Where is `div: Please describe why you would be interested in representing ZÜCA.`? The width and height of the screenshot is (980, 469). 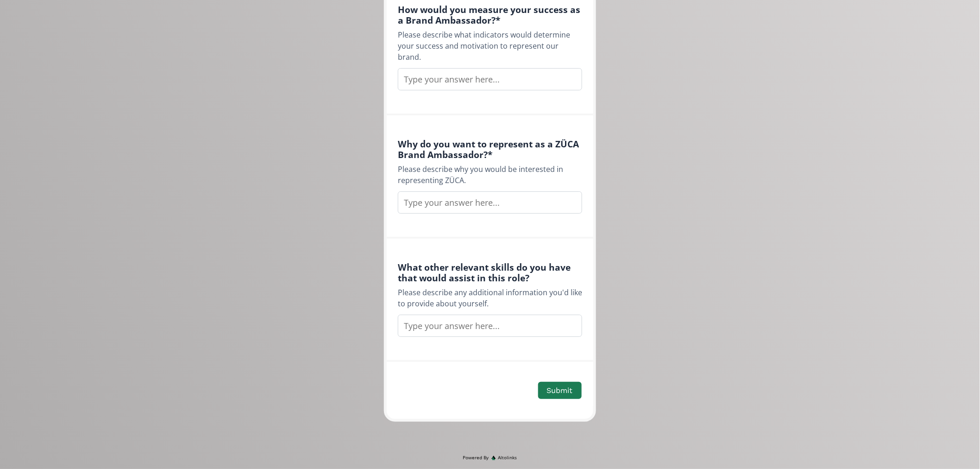
div: Please describe why you would be interested in representing ZÜCA. is located at coordinates (490, 175).